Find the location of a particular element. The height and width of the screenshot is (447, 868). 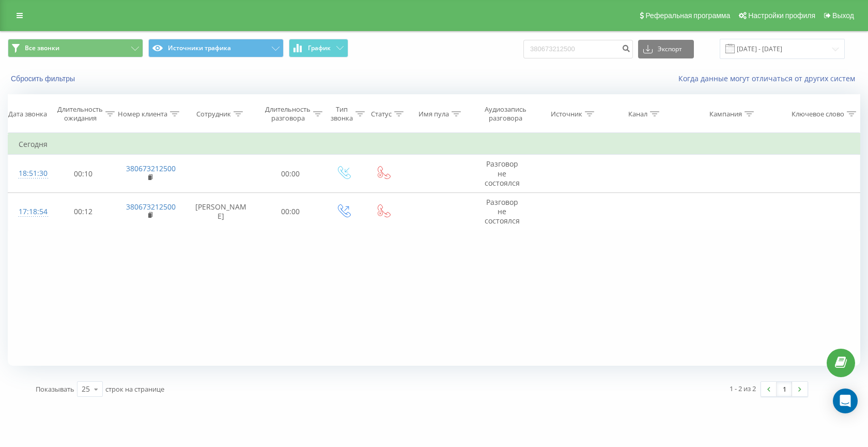

div: Статус is located at coordinates (381, 114).